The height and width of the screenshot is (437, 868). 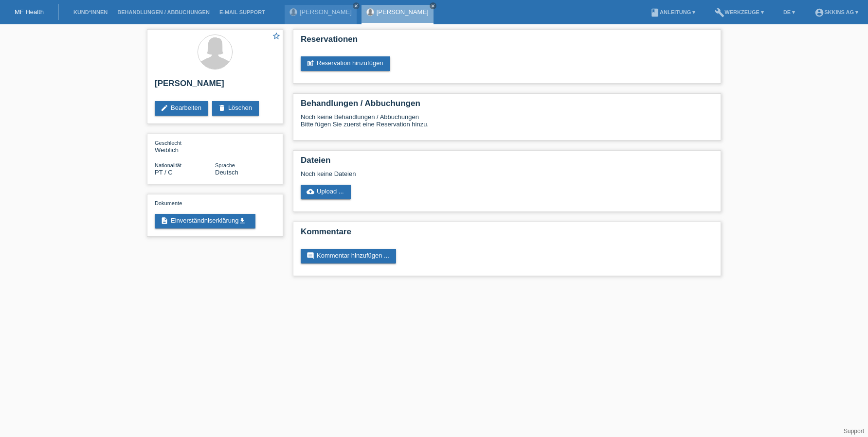 I want to click on span: Geschlecht, so click(x=168, y=143).